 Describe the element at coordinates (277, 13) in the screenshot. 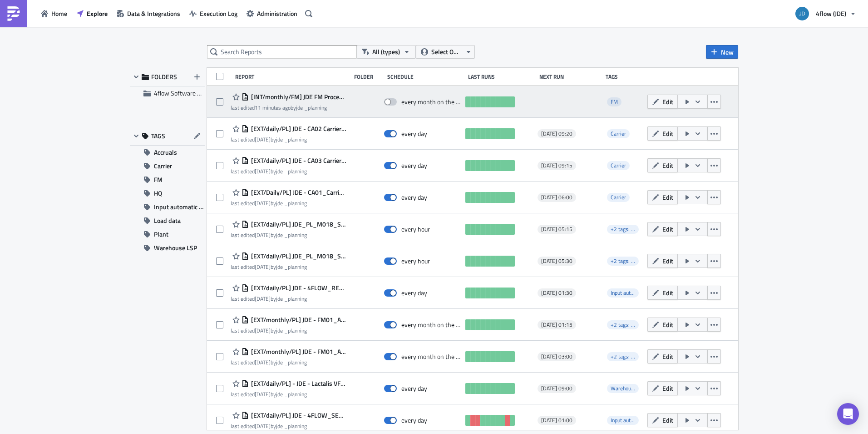

I see `span: Administration` at that location.